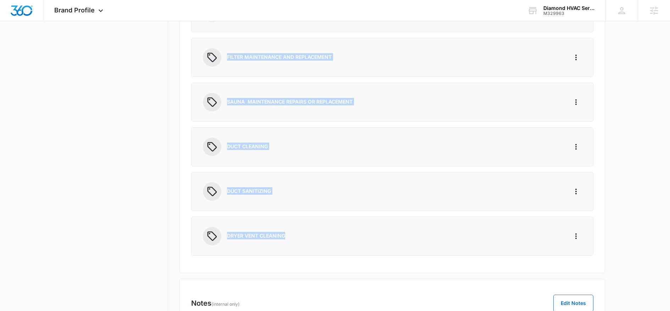 The height and width of the screenshot is (311, 670). What do you see at coordinates (75, 10) in the screenshot?
I see `span: Brand Profile` at bounding box center [75, 10].